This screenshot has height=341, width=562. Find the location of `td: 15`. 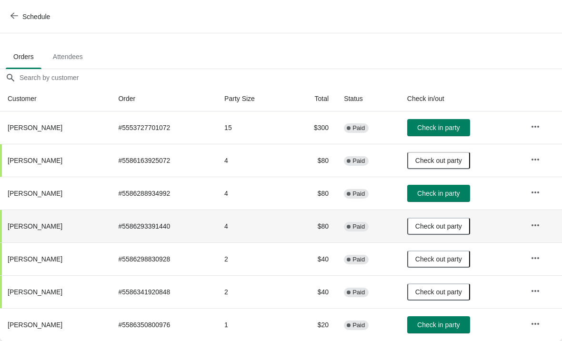

td: 15 is located at coordinates (253, 128).